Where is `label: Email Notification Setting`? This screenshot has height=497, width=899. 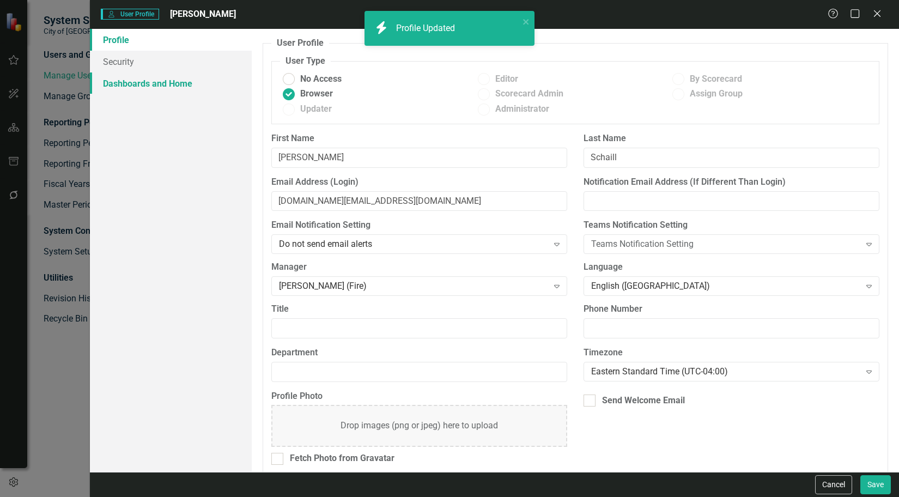 label: Email Notification Setting is located at coordinates (419, 225).